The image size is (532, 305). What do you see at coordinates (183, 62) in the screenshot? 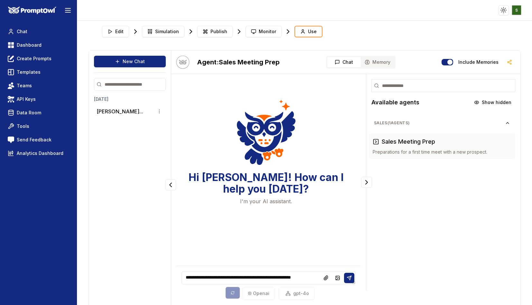
I see `img: Bot` at bounding box center [183, 62].